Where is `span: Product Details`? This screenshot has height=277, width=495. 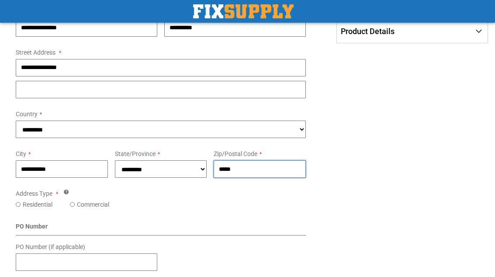 span: Product Details is located at coordinates (367, 31).